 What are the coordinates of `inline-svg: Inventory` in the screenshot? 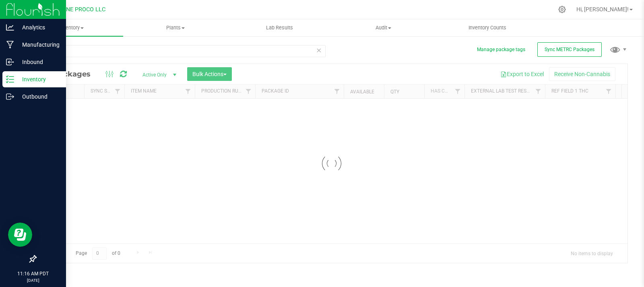 It's located at (10, 79).